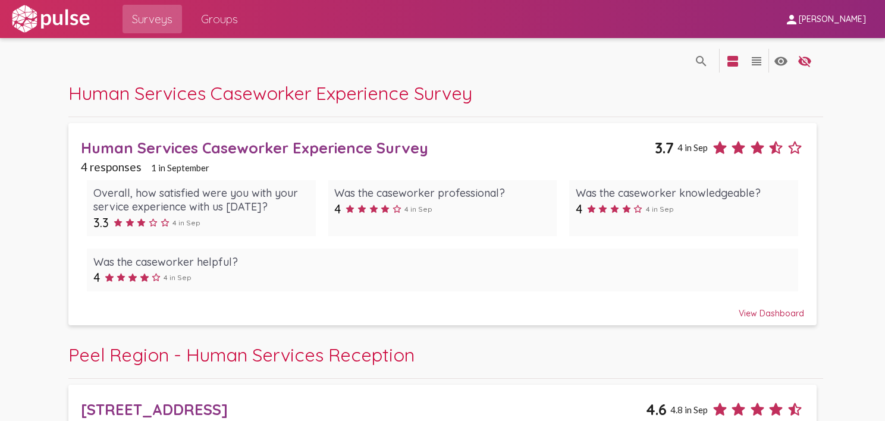  What do you see at coordinates (791, 20) in the screenshot?
I see `mat-icon: person` at bounding box center [791, 20].